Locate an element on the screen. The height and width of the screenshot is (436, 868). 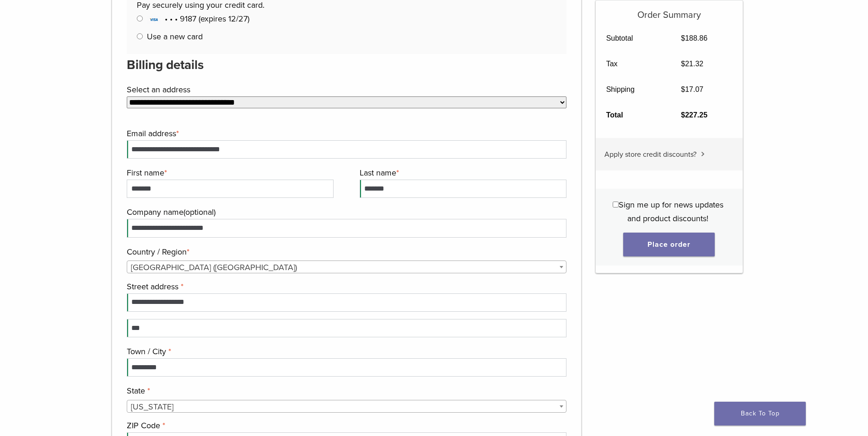
th: Total is located at coordinates (634, 115).